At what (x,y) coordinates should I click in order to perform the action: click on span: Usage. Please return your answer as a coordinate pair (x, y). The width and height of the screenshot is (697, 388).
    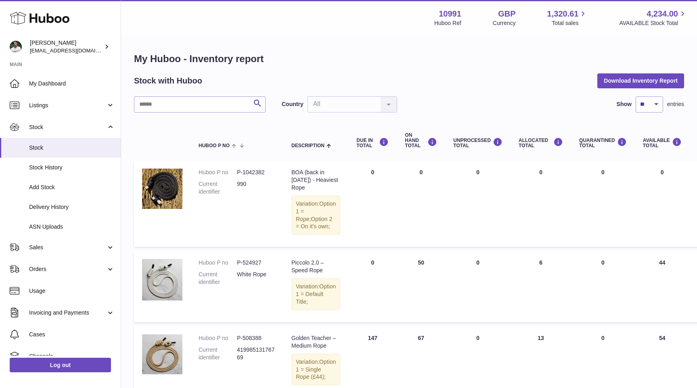
    Looking at the image, I should click on (72, 291).